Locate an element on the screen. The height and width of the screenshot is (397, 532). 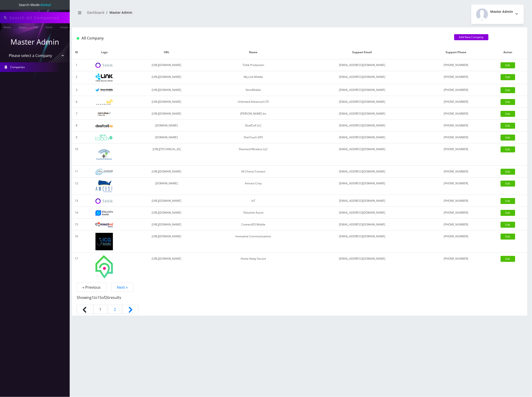
td: 10 is located at coordinates (76, 155).